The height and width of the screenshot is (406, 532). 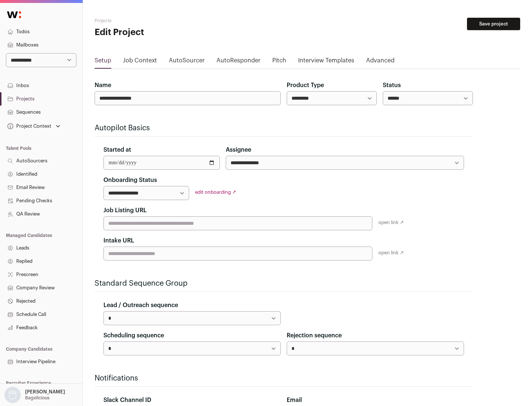 What do you see at coordinates (140, 305) in the screenshot?
I see `label: Lead / Outreach sequence` at bounding box center [140, 305].